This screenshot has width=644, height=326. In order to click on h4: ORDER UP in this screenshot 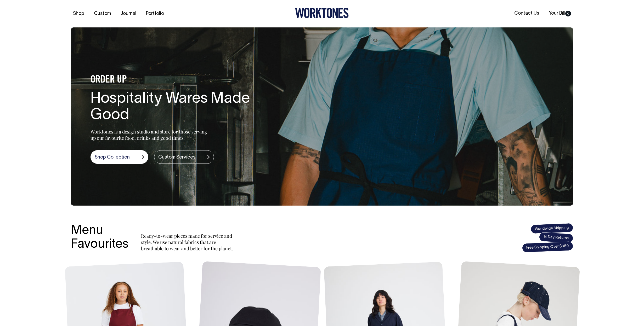, I will do `click(174, 80)`.